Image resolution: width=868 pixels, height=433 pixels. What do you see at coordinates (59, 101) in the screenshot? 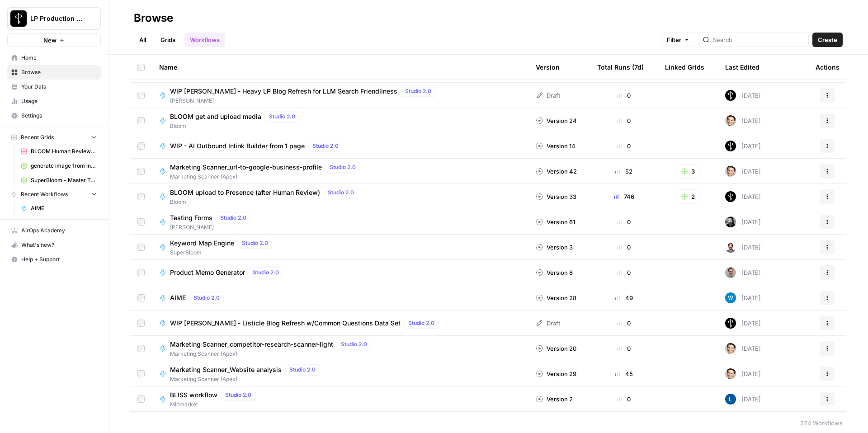
I see `span: Usage` at bounding box center [59, 101].